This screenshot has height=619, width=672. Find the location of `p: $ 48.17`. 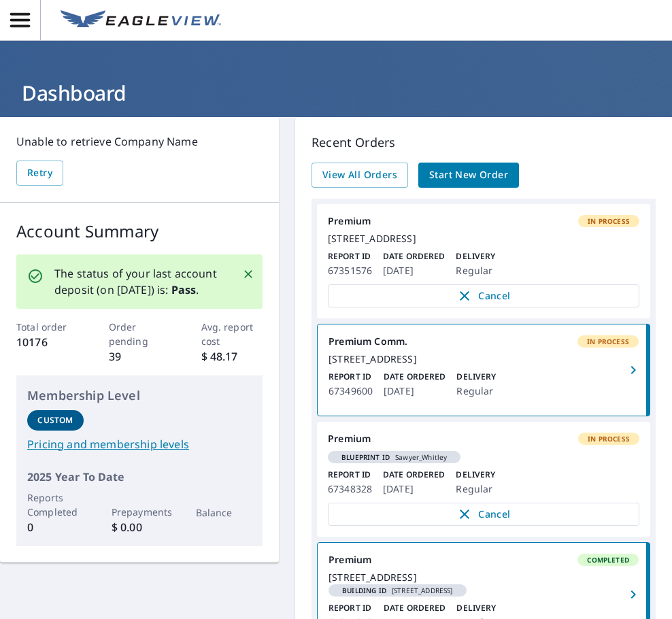

p: $ 48.17 is located at coordinates (232, 357).